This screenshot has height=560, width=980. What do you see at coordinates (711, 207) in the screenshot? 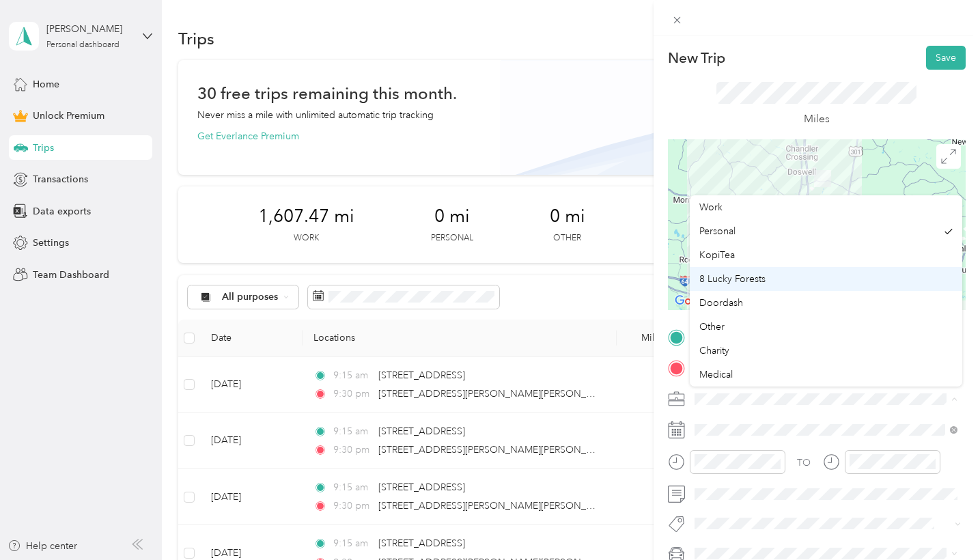
I see `span: Work` at bounding box center [711, 207].